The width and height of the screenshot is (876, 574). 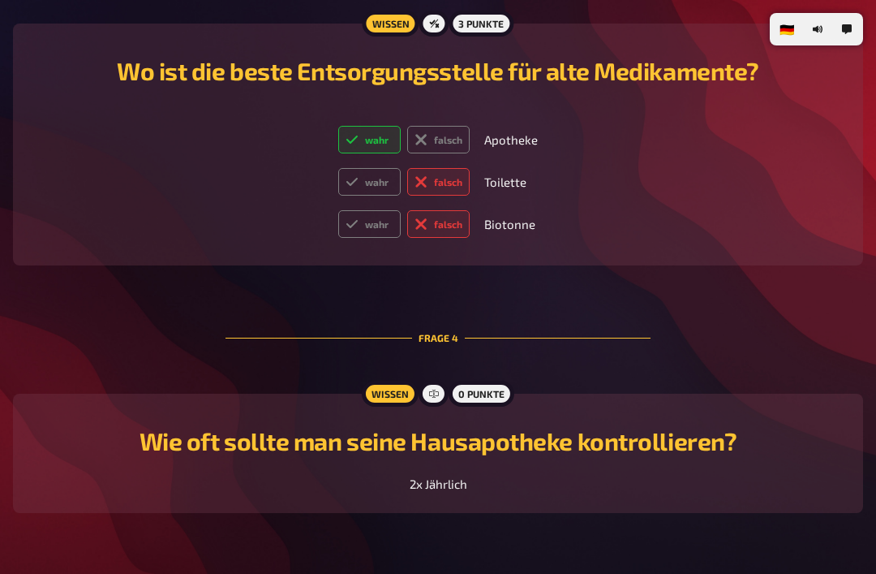 I want to click on span: 2x Jährlich, so click(x=438, y=484).